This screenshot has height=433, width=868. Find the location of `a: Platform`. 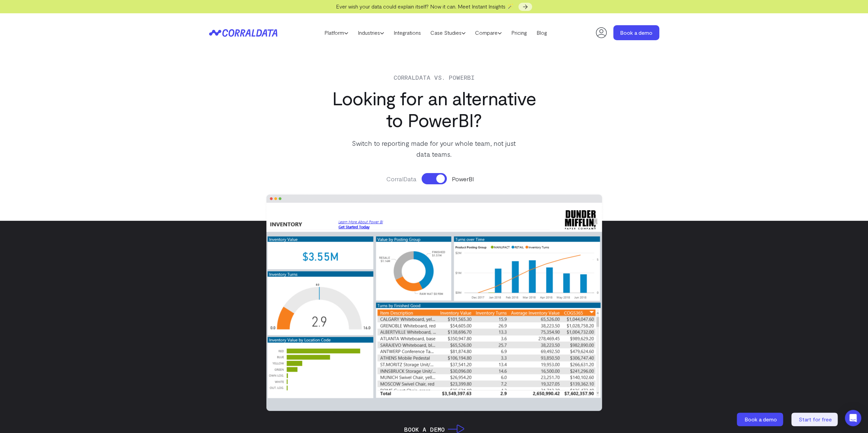

a: Platform is located at coordinates (336, 33).